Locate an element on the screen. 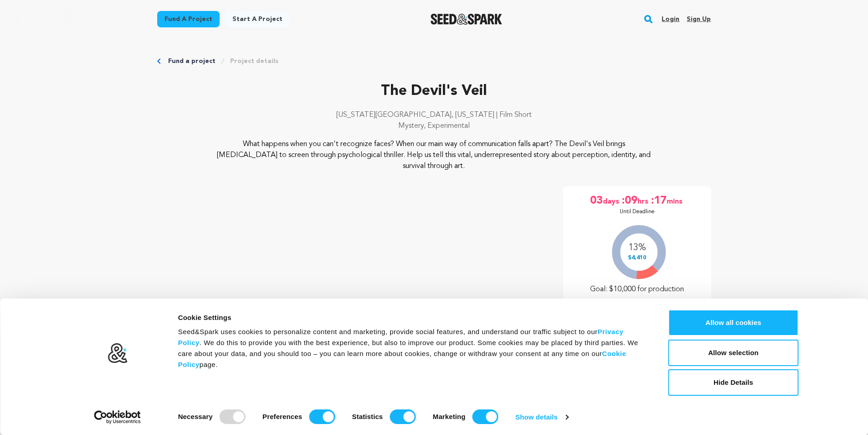 The width and height of the screenshot is (868, 435). p: What happens when you can't recognize faces? When our main way of communication falls apart? The ... is located at coordinates (434, 155).